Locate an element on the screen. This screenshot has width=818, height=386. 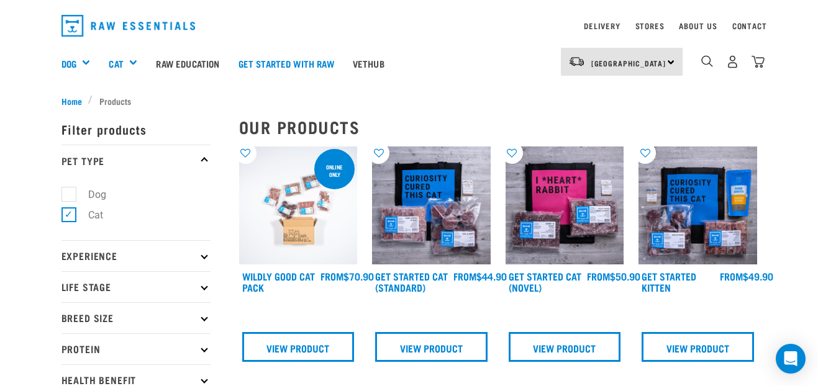
nav: dropdown navigation is located at coordinates (409, 25).